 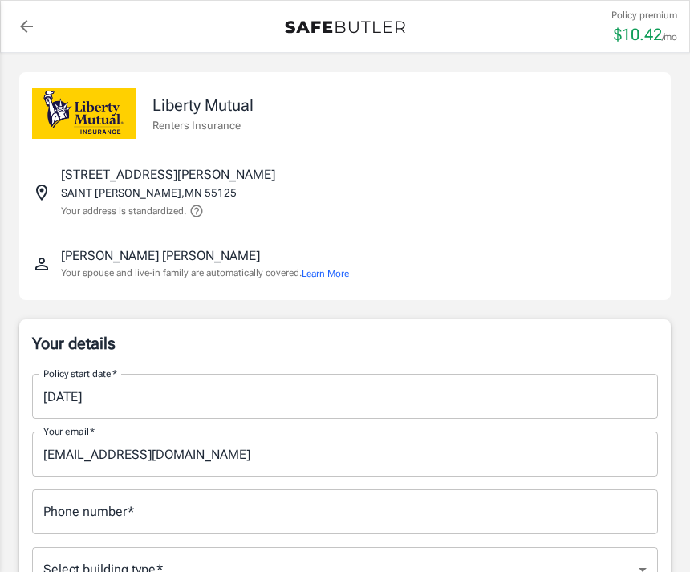 What do you see at coordinates (26, 26) in the screenshot?
I see `a: back to quotes` at bounding box center [26, 26].